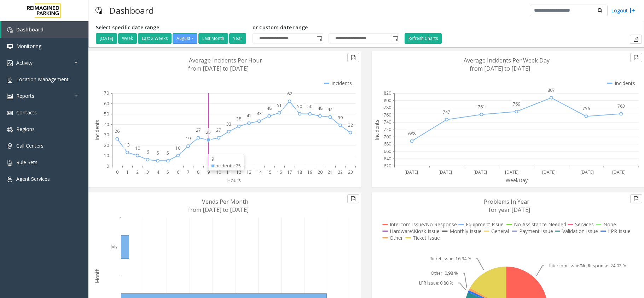 This screenshot has width=644, height=298. Describe the element at coordinates (387, 137) in the screenshot. I see `text: 700` at that location.